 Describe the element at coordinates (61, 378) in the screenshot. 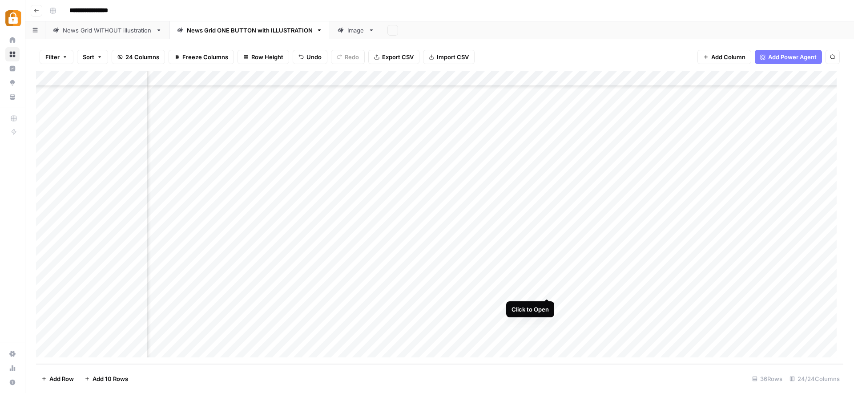

I see `span: Add Row` at that location.